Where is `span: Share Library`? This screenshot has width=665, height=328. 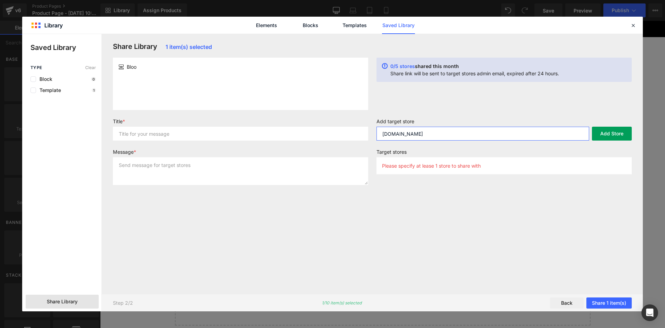 span: Share Library is located at coordinates (62, 301).